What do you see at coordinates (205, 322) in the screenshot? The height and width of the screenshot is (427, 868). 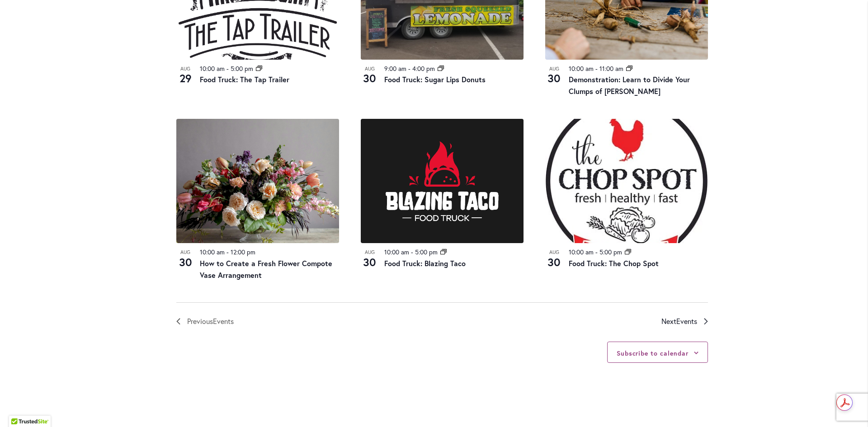 I see `a: Previous Events` at bounding box center [205, 322].